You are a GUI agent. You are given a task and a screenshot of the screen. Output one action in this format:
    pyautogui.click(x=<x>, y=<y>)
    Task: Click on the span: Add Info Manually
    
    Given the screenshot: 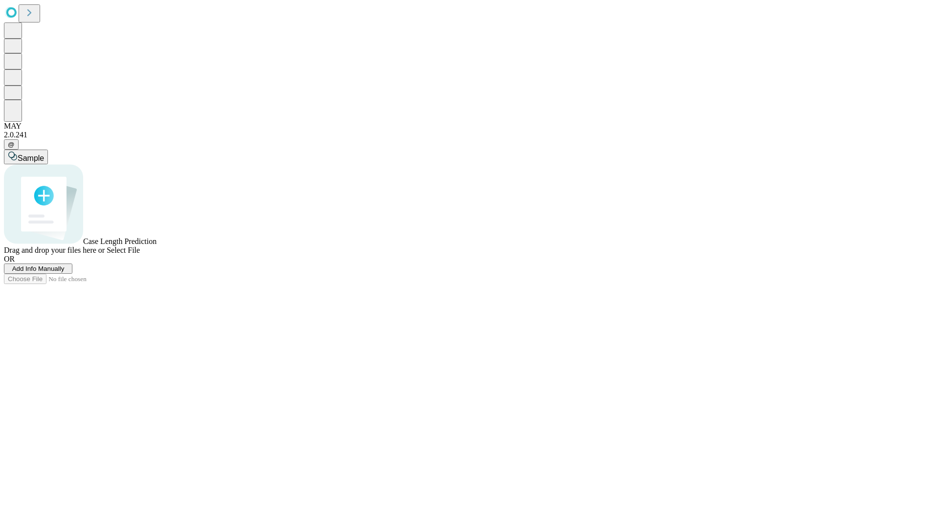 What is the action you would take?
    pyautogui.click(x=38, y=268)
    